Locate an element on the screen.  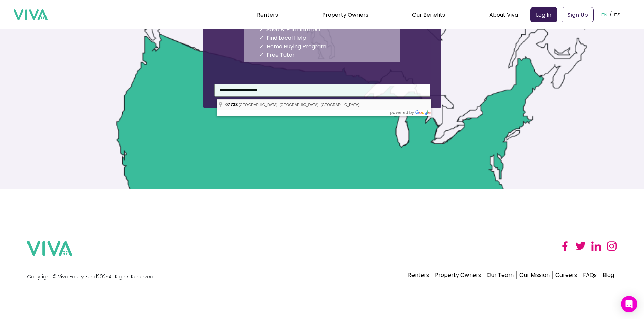
a: Sign Up is located at coordinates (578, 15).